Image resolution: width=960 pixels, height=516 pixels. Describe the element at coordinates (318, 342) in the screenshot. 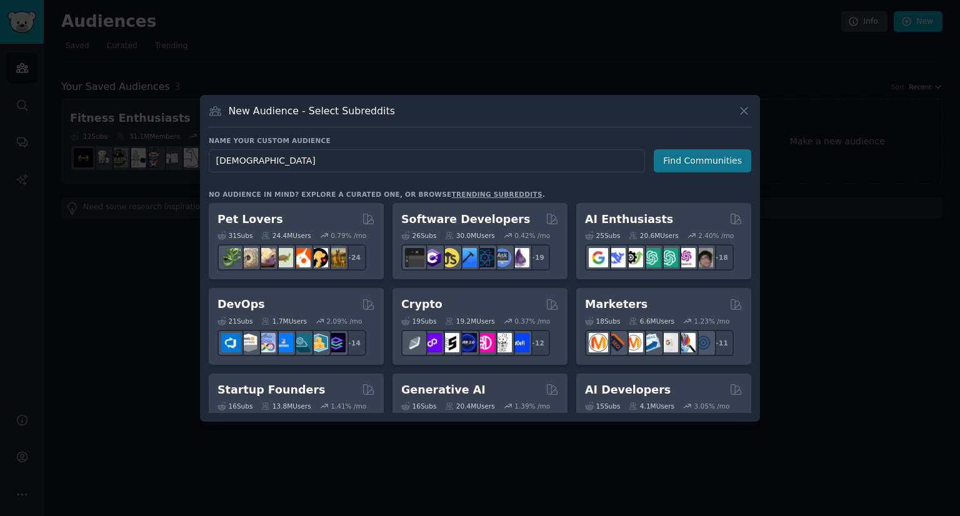

I see `img: aws_cdk` at that location.